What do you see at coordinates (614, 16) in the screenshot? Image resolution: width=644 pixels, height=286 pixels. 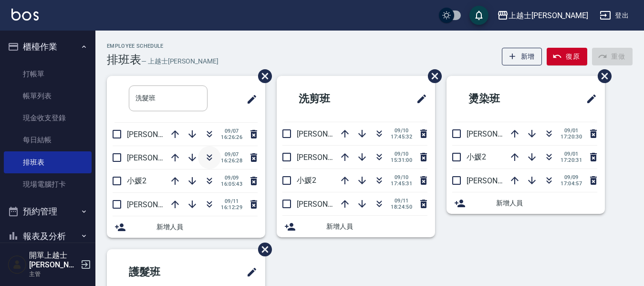 I see `button: 登出` at bounding box center [614, 16].